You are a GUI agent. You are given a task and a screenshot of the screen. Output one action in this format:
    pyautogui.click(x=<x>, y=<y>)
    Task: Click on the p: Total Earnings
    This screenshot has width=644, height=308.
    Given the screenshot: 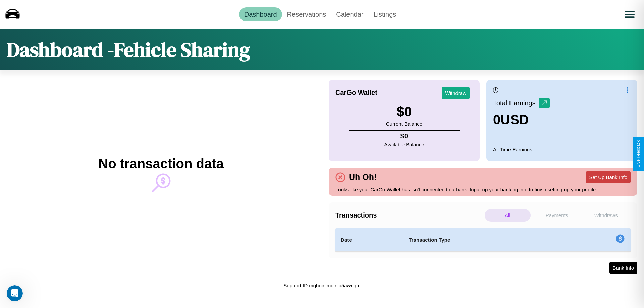 What is the action you would take?
    pyautogui.click(x=516, y=103)
    